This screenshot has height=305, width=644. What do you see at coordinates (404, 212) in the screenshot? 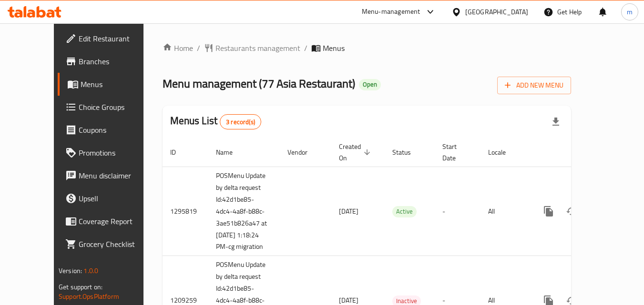
I see `div: Active` at bounding box center [404, 212].